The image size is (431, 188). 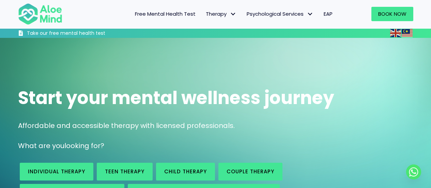 What do you see at coordinates (328, 14) in the screenshot?
I see `a: EAP` at bounding box center [328, 14].